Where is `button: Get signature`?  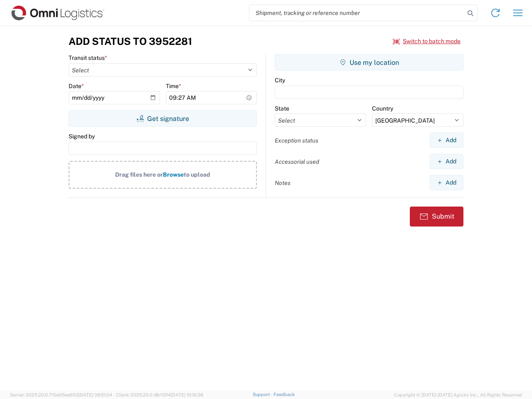
button: Get signature is located at coordinates (162, 118).